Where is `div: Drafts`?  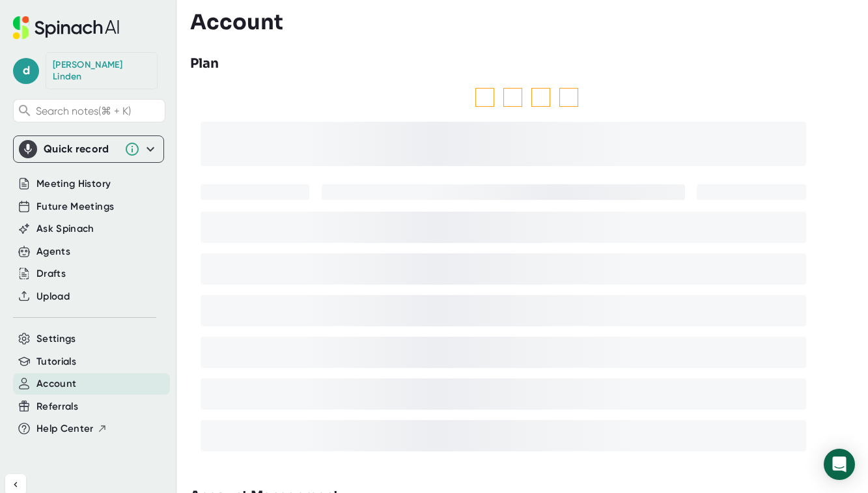
div: Drafts is located at coordinates (51, 274).